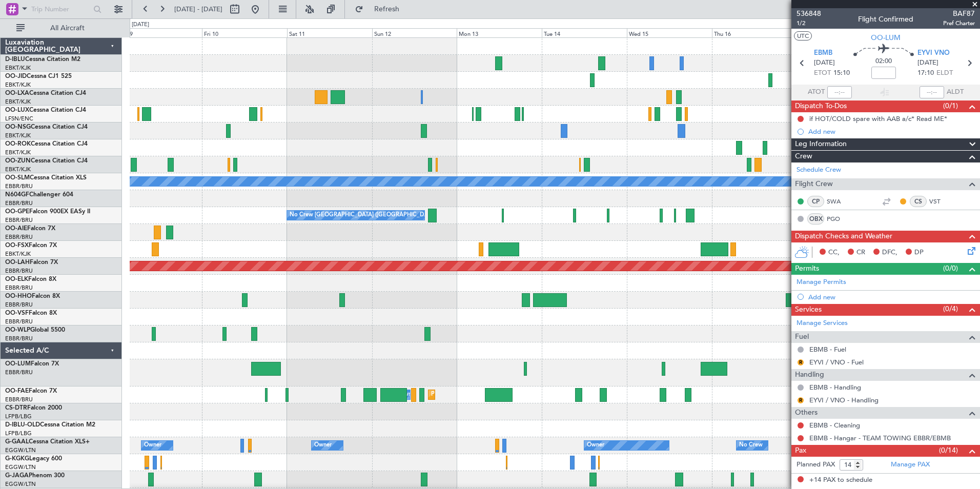  What do you see at coordinates (17, 212) in the screenshot?
I see `span: OO-GPE` at bounding box center [17, 212].